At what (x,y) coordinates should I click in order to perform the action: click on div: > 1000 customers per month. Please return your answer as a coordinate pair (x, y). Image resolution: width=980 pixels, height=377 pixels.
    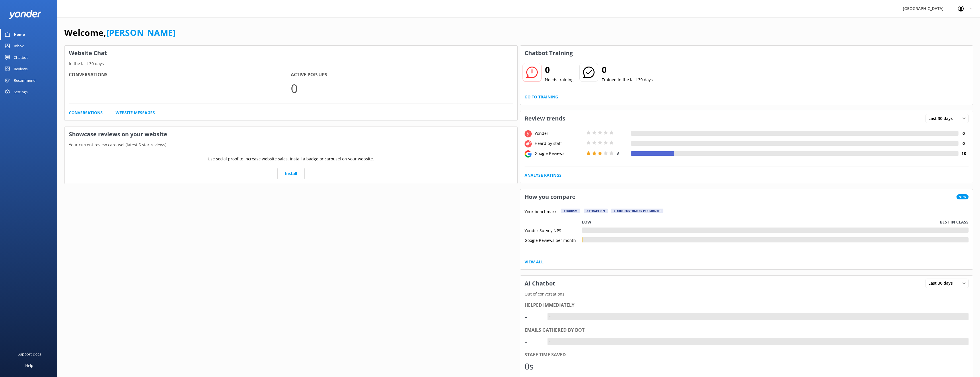
    Looking at the image, I should click on (637, 211).